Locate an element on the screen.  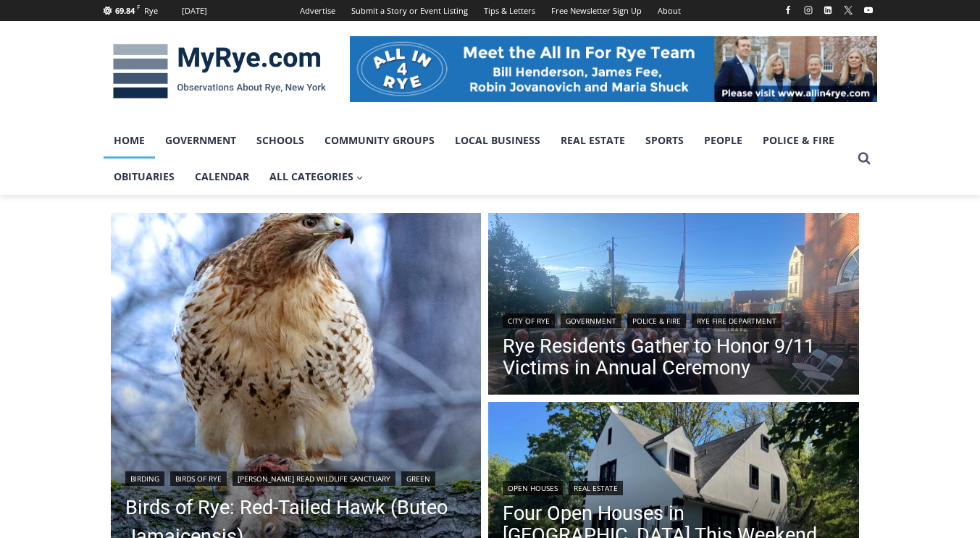
span: F is located at coordinates (138, 7).